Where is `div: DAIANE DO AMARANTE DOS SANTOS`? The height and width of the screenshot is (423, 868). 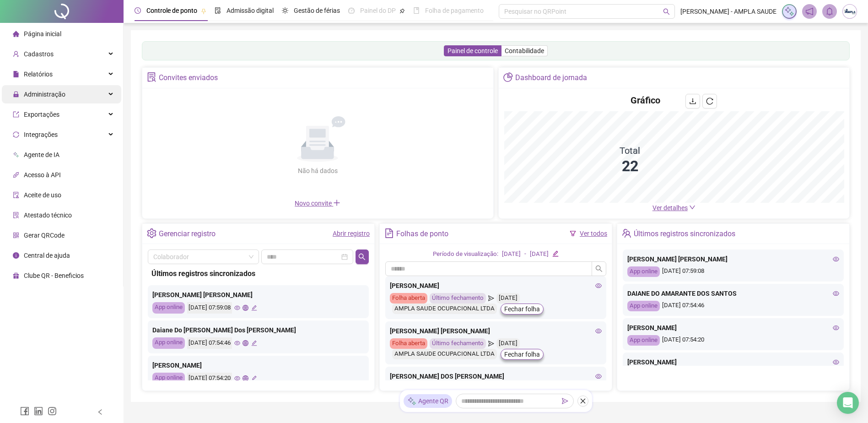 div: DAIANE DO AMARANTE DOS SANTOS is located at coordinates (733, 294).